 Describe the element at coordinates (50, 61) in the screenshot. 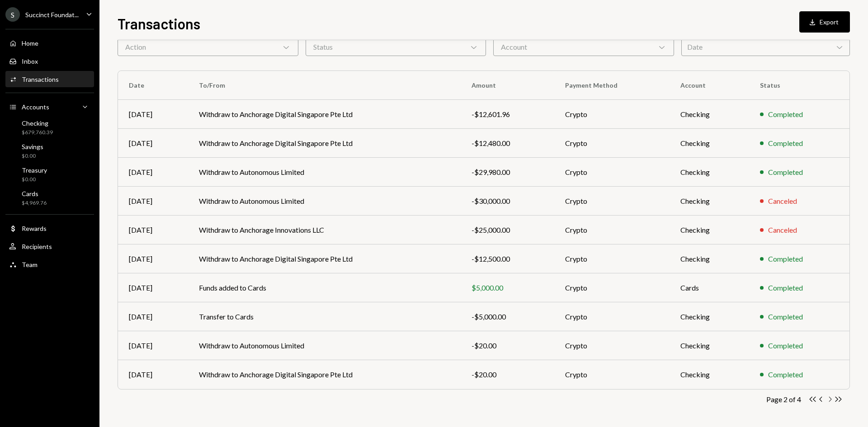

I see `a: Inbox` at that location.